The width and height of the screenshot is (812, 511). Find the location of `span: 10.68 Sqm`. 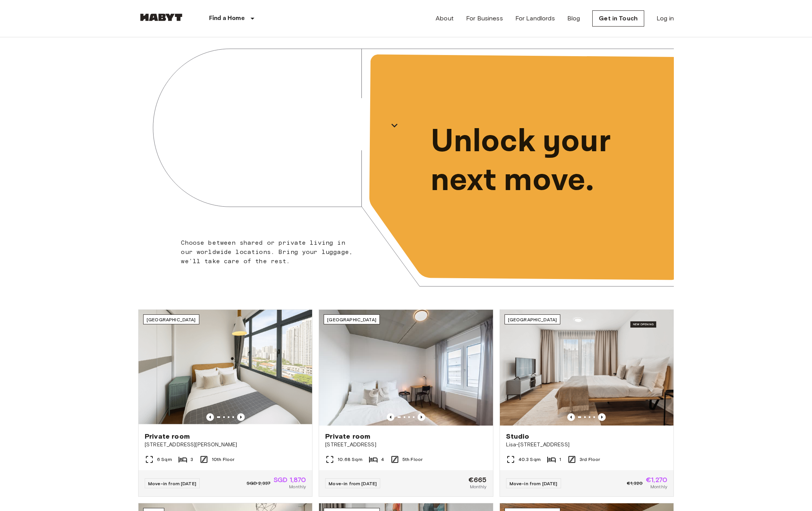

span: 10.68 Sqm is located at coordinates (350, 460).